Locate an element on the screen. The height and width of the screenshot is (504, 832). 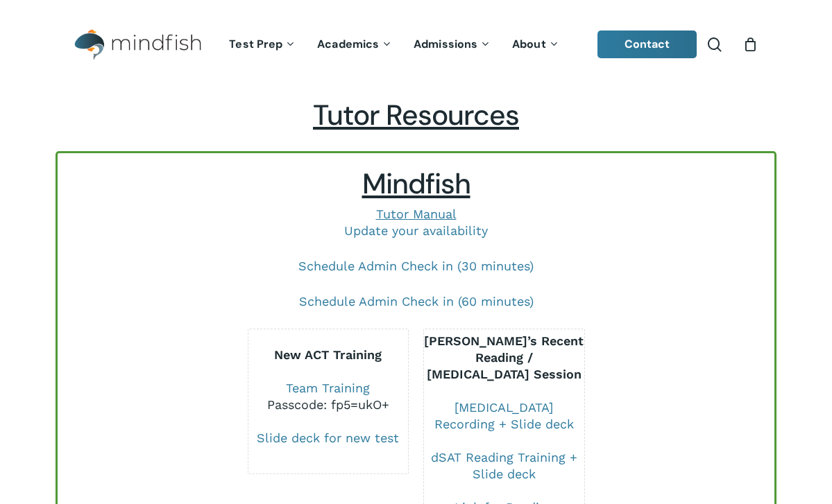
nav: Main Menu is located at coordinates (394, 44).